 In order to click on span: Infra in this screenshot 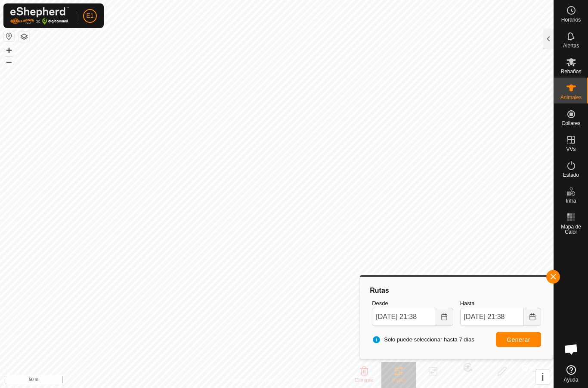, I will do `click(571, 201)`.